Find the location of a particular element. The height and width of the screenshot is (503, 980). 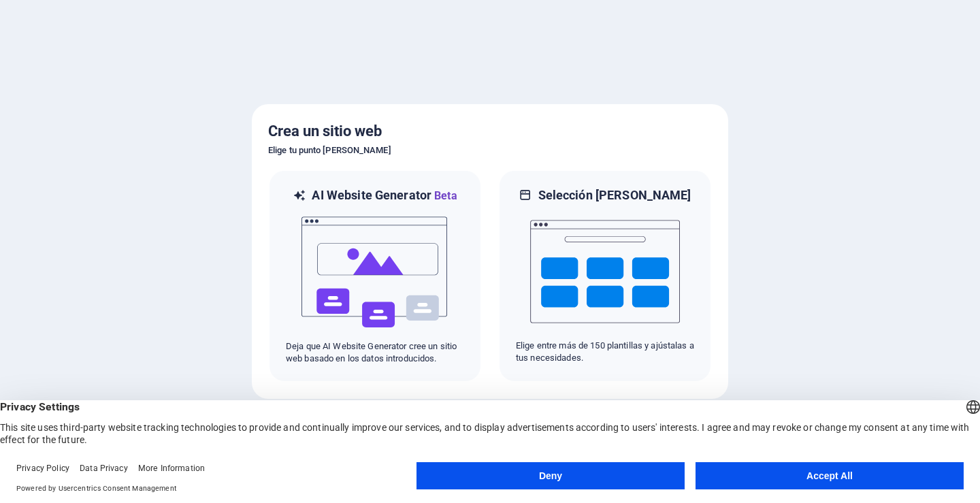

h5: Crea un sitio web is located at coordinates (490, 131).